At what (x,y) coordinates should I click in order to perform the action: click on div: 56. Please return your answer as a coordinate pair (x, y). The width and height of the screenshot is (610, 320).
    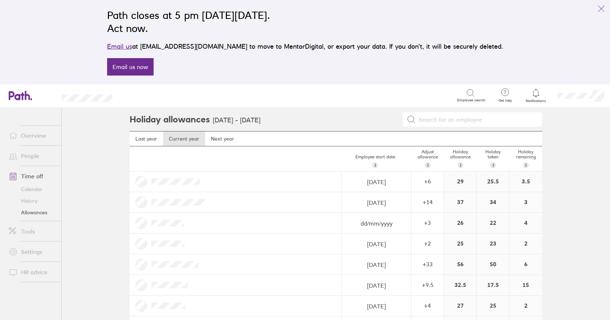
    Looking at the image, I should click on (460, 264).